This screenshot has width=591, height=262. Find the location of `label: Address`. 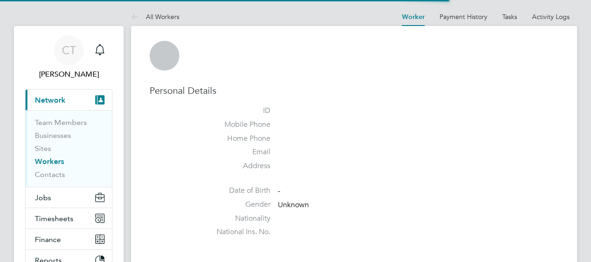

label: Address is located at coordinates (238, 166).